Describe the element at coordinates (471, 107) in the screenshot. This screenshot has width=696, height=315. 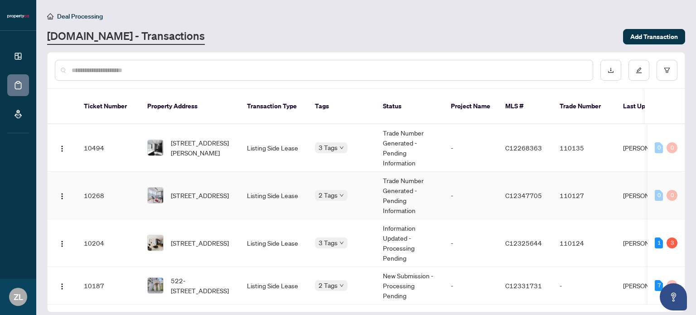
I see `th: Project Name` at that location.